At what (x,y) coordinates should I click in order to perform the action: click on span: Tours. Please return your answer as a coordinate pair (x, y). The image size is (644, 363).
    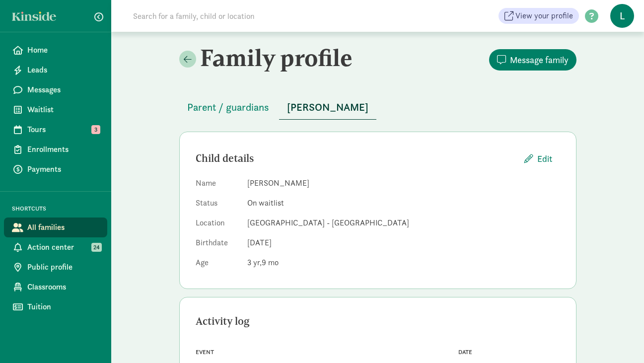
    Looking at the image, I should click on (63, 129).